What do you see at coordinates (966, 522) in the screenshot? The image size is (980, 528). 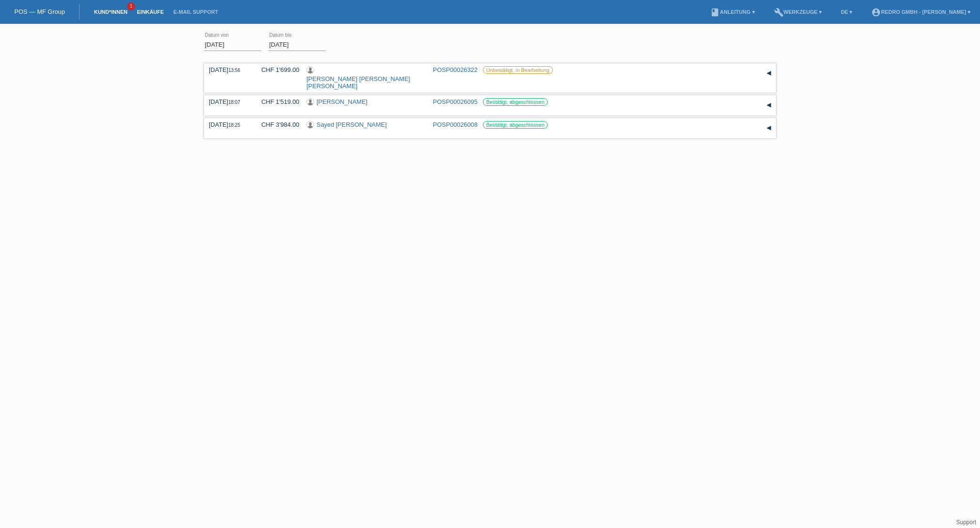 I see `a: Support` at bounding box center [966, 522].